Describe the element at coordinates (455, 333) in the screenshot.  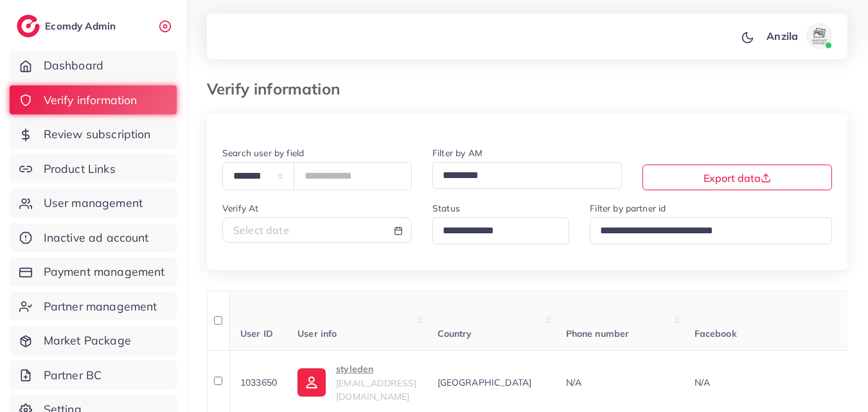
I see `span: Country` at that location.